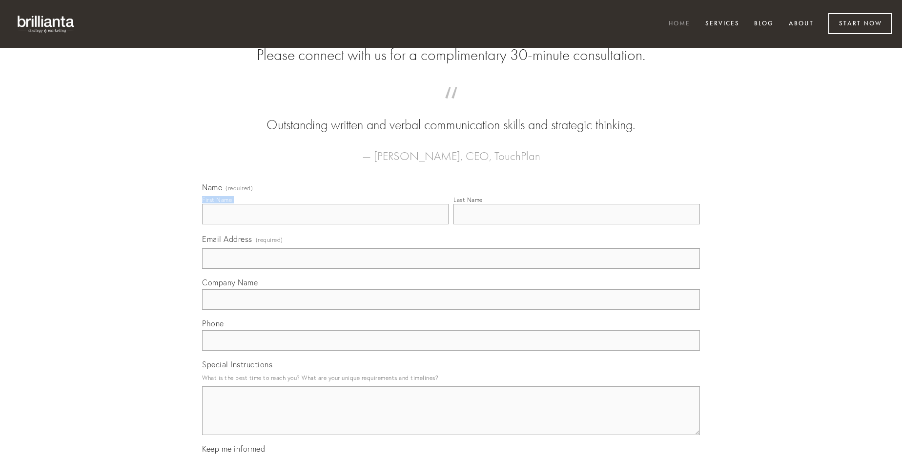 The height and width of the screenshot is (458, 902). Describe the element at coordinates (468, 200) in the screenshot. I see `div: Last Name` at that location.